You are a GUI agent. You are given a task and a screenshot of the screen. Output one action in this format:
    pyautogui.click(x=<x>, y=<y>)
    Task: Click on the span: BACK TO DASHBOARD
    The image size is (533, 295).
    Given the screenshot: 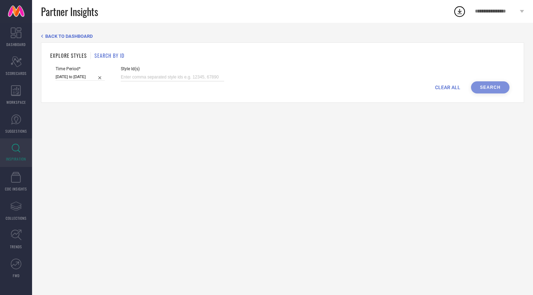 What is the action you would take?
    pyautogui.click(x=69, y=36)
    